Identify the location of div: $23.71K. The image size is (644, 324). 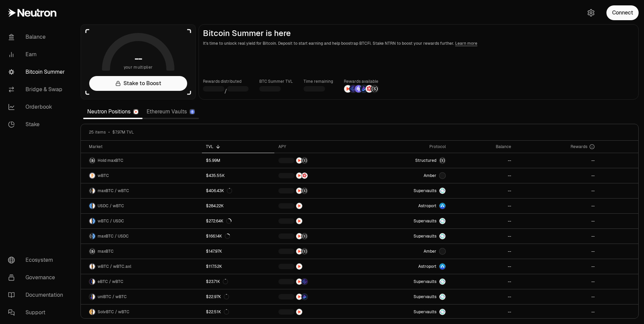
(217, 281).